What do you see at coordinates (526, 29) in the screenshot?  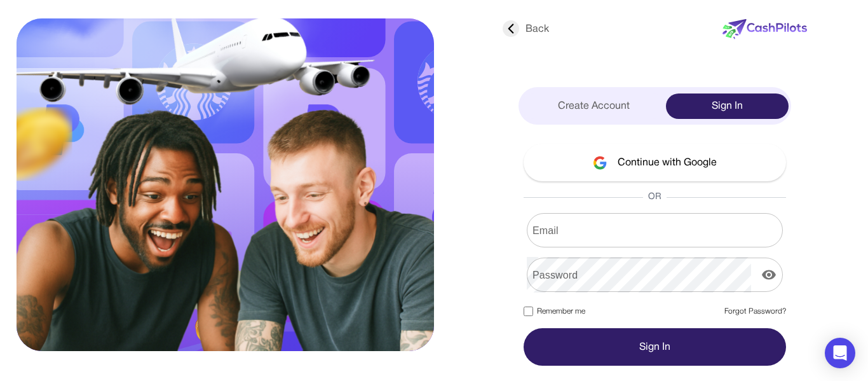 I see `div: Back` at bounding box center [526, 29].